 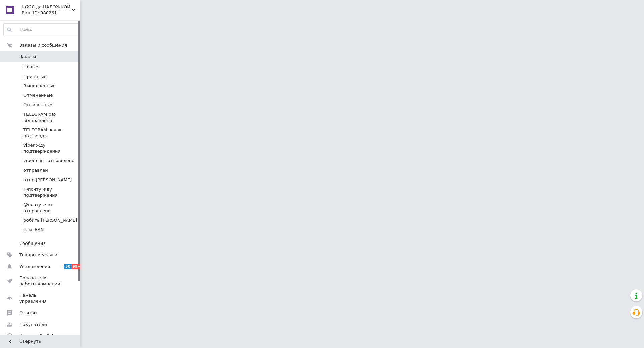 I want to click on span: Заказы, so click(x=27, y=57).